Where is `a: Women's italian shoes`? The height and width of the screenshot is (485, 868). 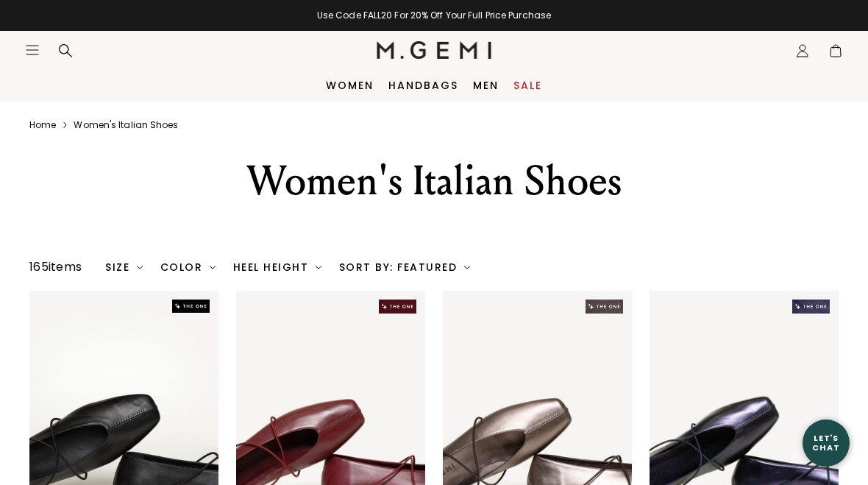
a: Women's italian shoes is located at coordinates (126, 125).